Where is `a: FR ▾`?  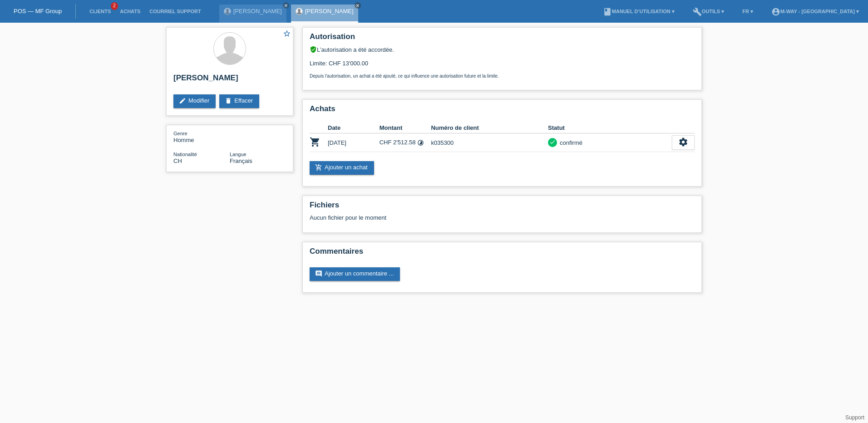 a: FR ▾ is located at coordinates (748, 11).